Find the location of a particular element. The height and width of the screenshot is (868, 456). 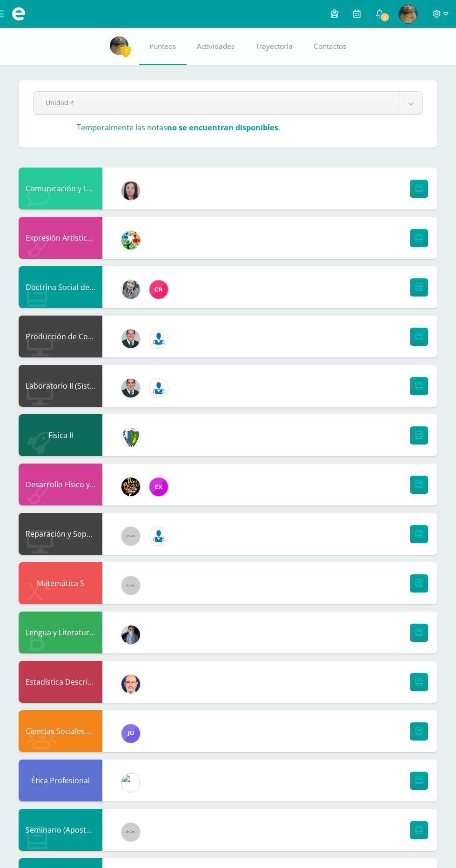

a: Unidad 4 is located at coordinates (228, 103).